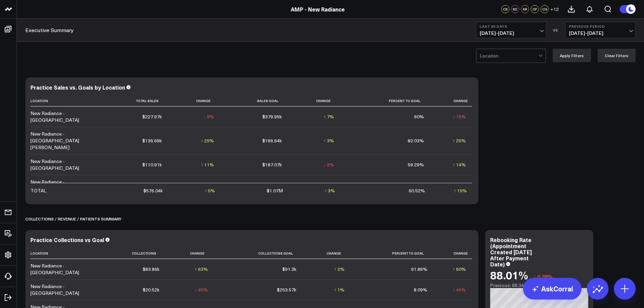 This screenshot has width=644, height=308. What do you see at coordinates (459, 269) in the screenshot?
I see `div: ↑ 60%` at bounding box center [459, 269].